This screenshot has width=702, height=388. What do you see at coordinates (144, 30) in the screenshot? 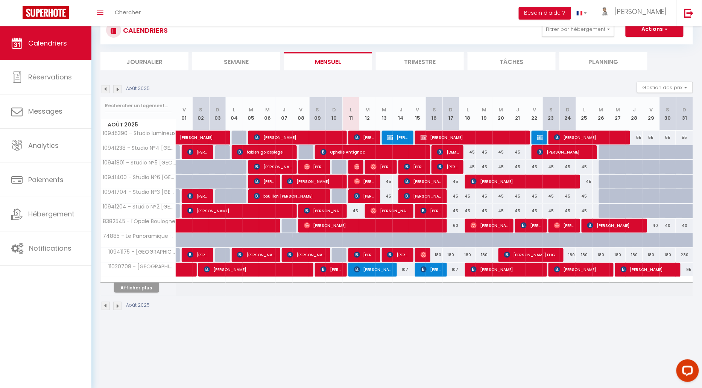
I see `h3: CALENDRIERS` at bounding box center [144, 30].